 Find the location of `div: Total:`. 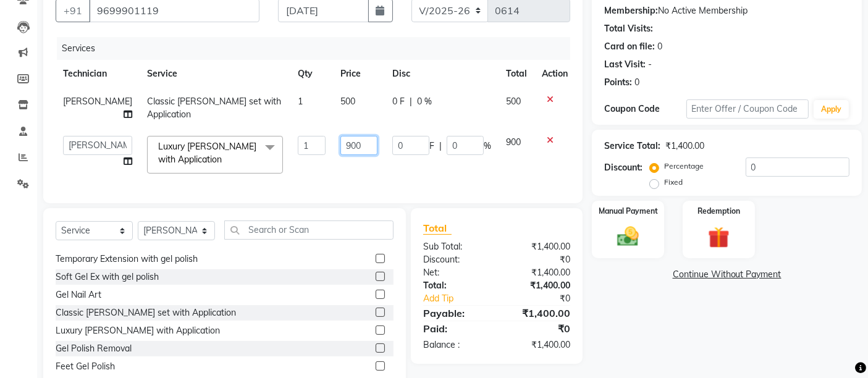

div: Total: is located at coordinates (455, 285).